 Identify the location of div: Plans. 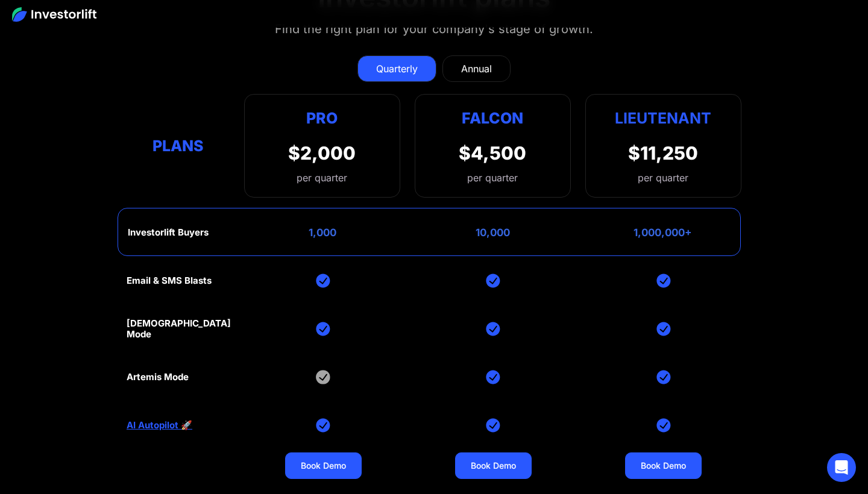
(178, 146).